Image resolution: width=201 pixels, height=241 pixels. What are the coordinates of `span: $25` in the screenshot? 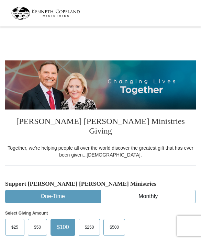 It's located at (15, 227).